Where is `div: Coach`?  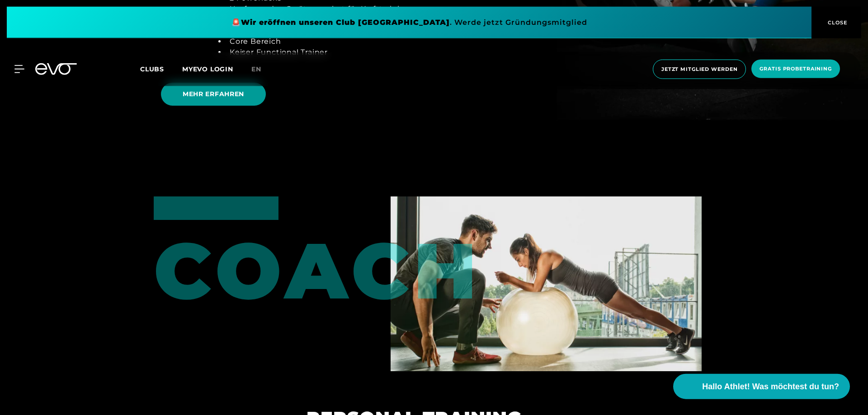 div: Coach is located at coordinates (200, 253).